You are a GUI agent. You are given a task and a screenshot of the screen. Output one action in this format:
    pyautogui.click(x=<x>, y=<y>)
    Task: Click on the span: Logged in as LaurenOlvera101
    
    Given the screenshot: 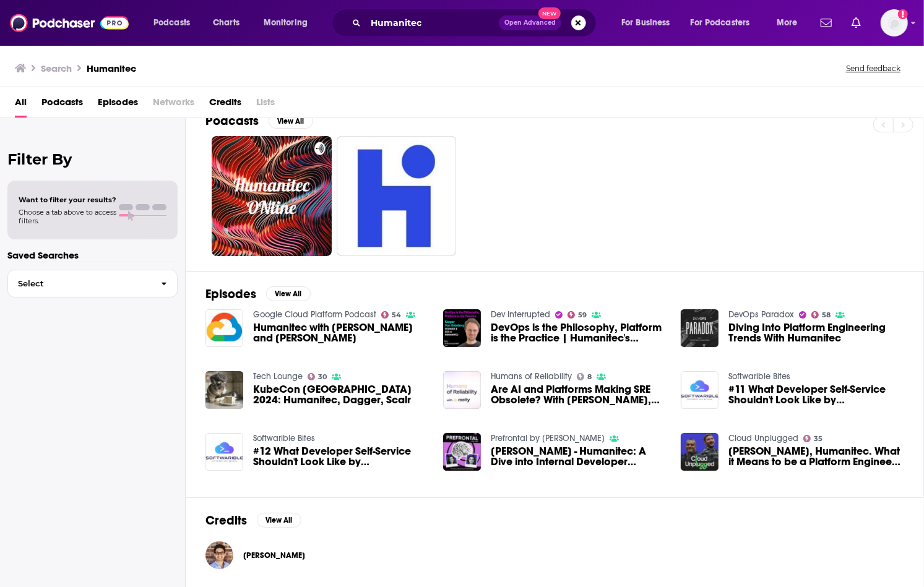 What is the action you would take?
    pyautogui.click(x=895, y=23)
    